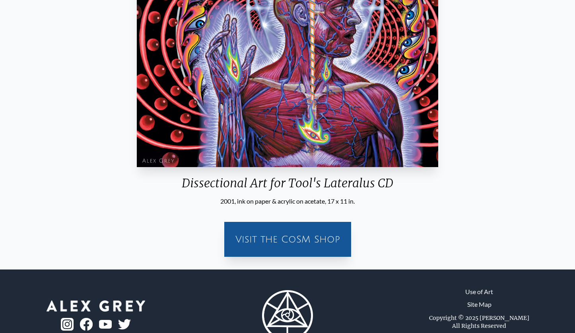 The height and width of the screenshot is (333, 575). What do you see at coordinates (124, 325) in the screenshot?
I see `img: twitter-logo.png` at bounding box center [124, 325].